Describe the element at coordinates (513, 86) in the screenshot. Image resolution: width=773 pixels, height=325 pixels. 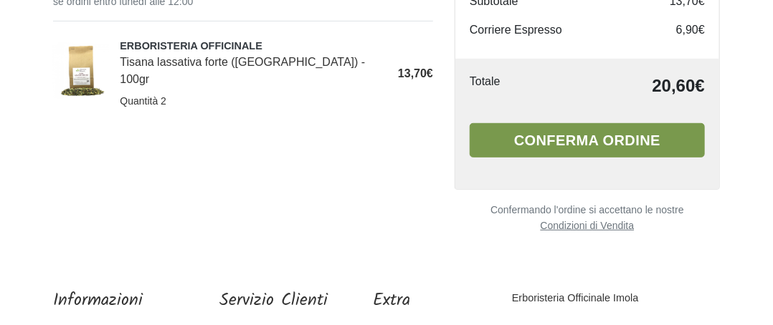
I see `td: Totale` at that location.